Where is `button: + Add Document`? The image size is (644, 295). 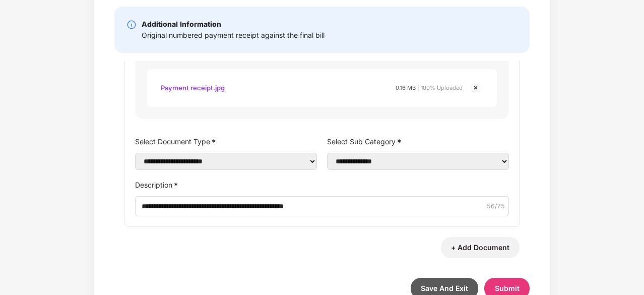 button: + Add Document is located at coordinates (480, 247).